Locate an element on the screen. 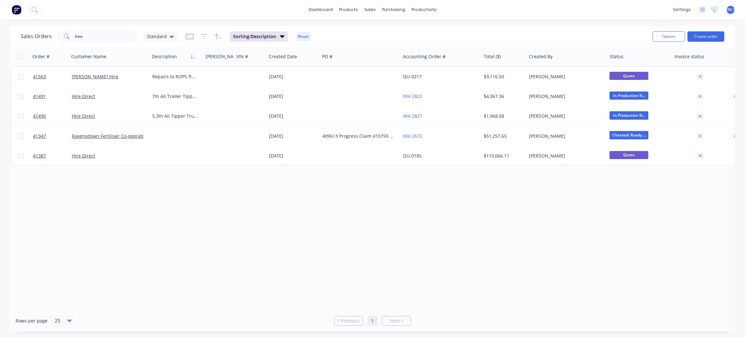 This screenshot has height=337, width=745. span: Rows per page is located at coordinates (31, 321).